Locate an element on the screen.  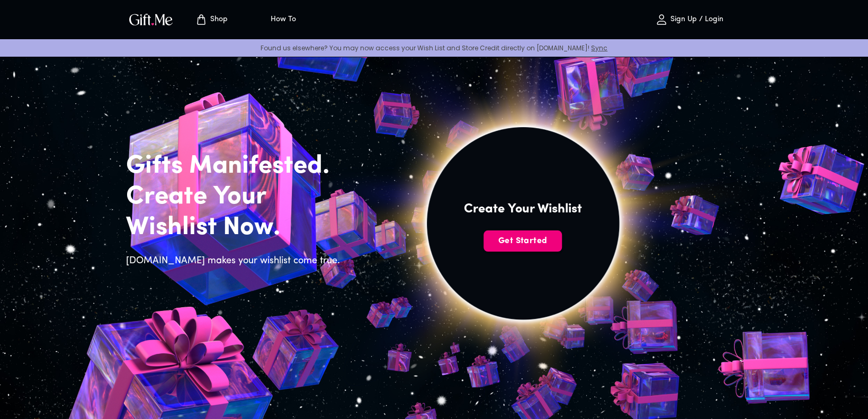
button: GiftMe Logo is located at coordinates (151, 20).